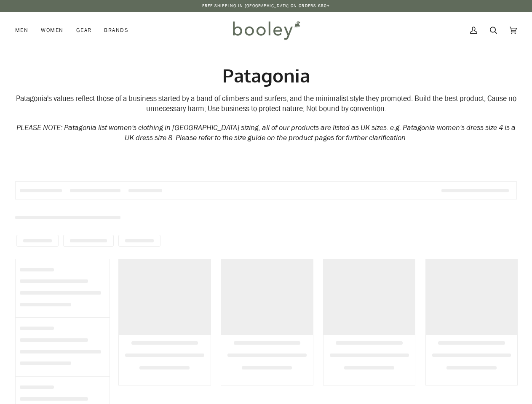  What do you see at coordinates (52, 30) in the screenshot?
I see `div: Women` at bounding box center [52, 30].